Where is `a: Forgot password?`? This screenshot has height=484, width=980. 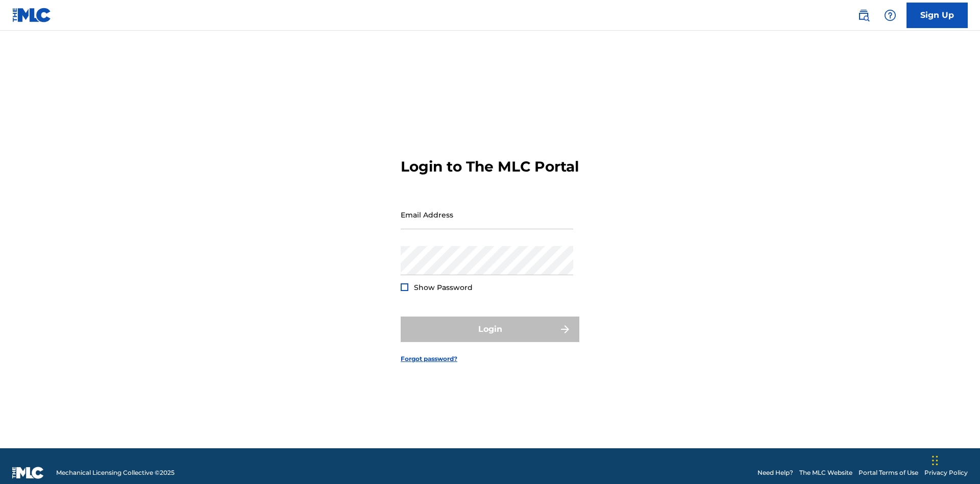 a: Forgot password? is located at coordinates (429, 359).